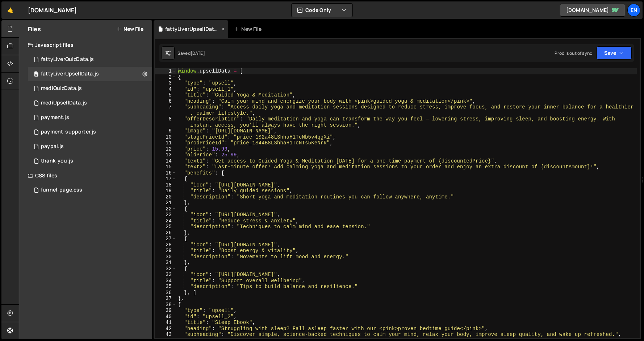 The image size is (644, 341). I want to click on div: fattyLiverQuizData.js, so click(67, 59).